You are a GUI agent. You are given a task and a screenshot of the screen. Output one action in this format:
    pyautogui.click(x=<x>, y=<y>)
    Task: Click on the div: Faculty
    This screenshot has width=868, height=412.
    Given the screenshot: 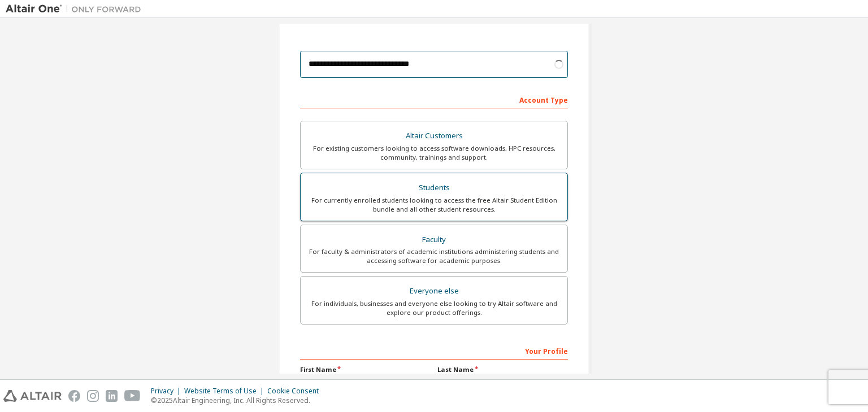 What is the action you would take?
    pyautogui.click(x=434, y=240)
    